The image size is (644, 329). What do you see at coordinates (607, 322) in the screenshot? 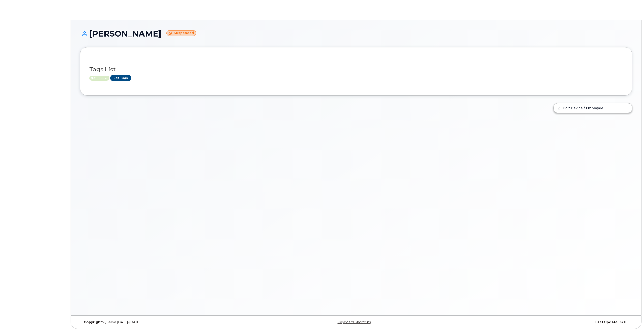
I see `strong: Last Update` at bounding box center [607, 322].